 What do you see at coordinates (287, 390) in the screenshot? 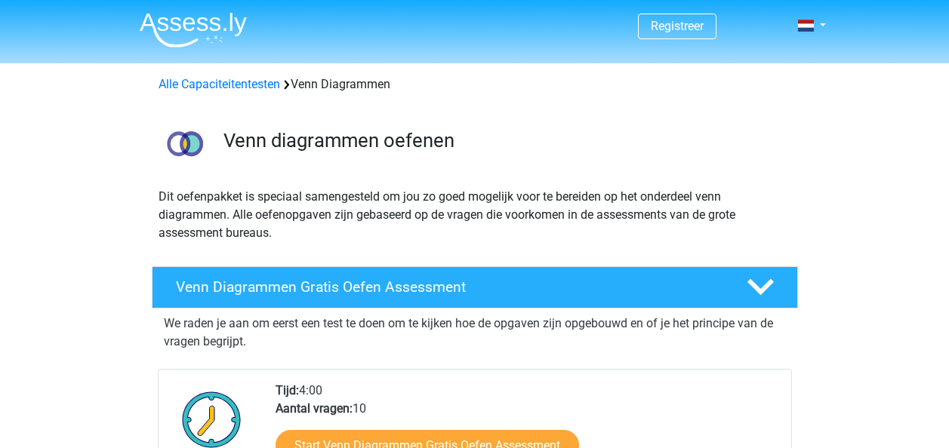
I see `b: Tijd:` at bounding box center [287, 390].